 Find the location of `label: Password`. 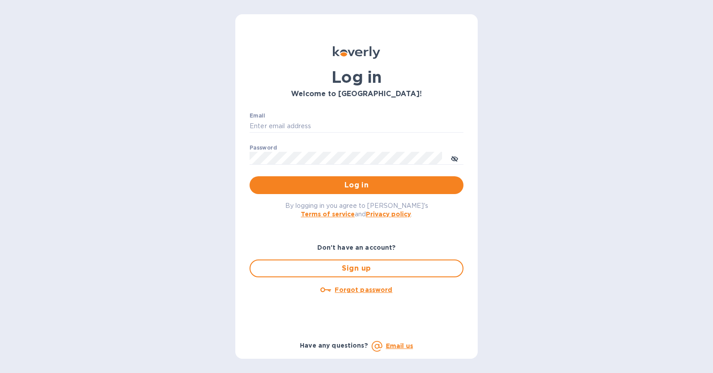

label: Password is located at coordinates (263, 148).